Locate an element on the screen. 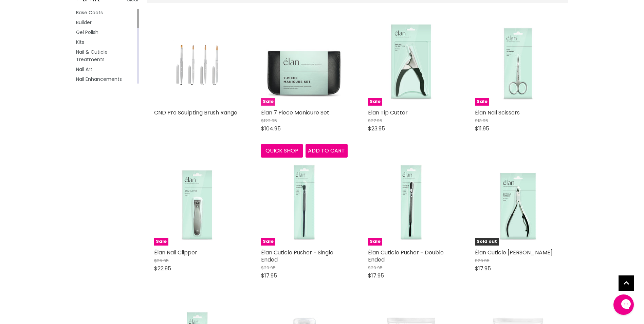 The height and width of the screenshot is (324, 644). a: Élan 7 Piece Manicure Set is located at coordinates (295, 113).